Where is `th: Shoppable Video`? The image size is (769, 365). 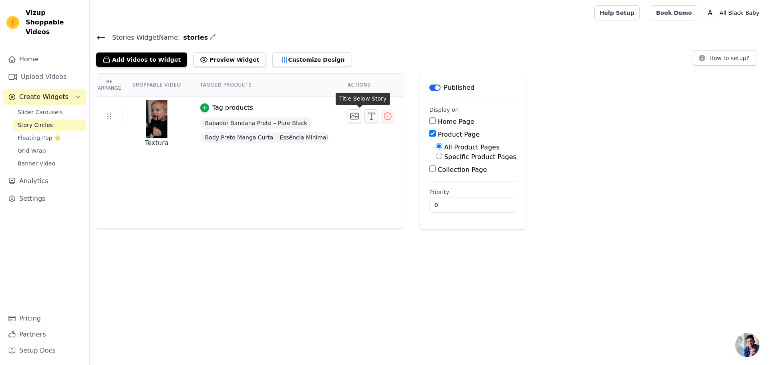 th: Shoppable Video is located at coordinates (156, 85).